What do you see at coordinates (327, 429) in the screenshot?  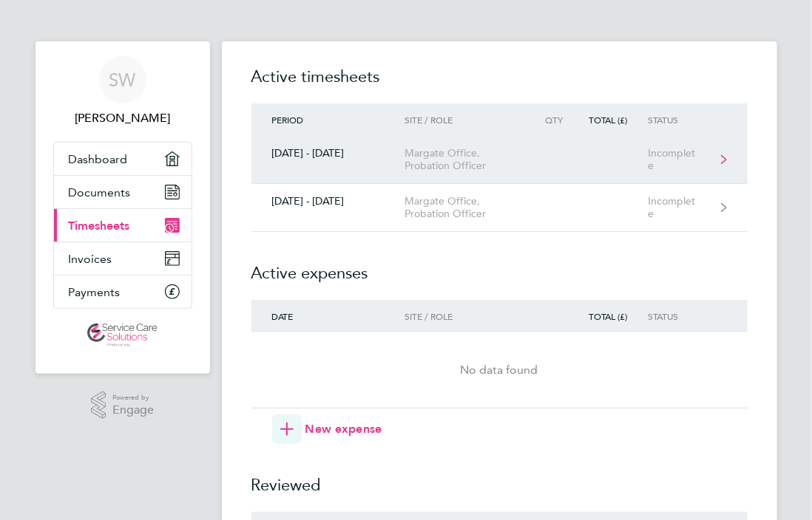 I see `button: New expense` at bounding box center [327, 429].